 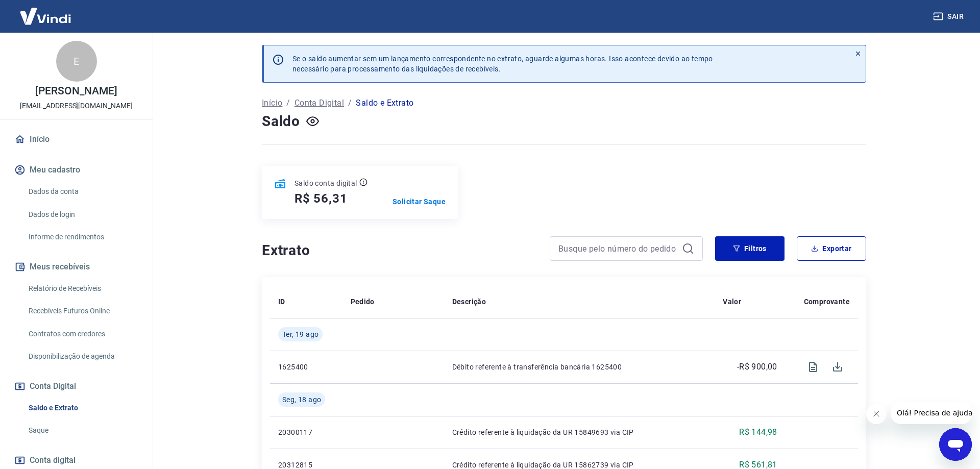 What do you see at coordinates (82, 191) in the screenshot?
I see `a: Dados da conta` at bounding box center [82, 191].